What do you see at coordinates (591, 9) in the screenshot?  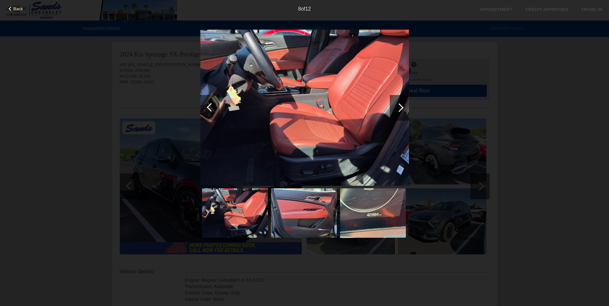 I see `a: Trade-In` at bounding box center [591, 9].